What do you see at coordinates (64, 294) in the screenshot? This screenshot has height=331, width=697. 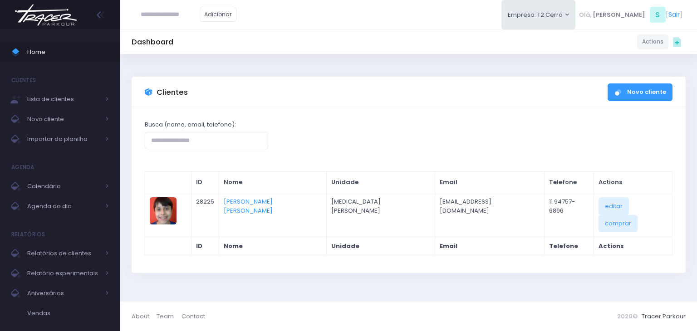 I see `span: Aniversários` at bounding box center [64, 294].